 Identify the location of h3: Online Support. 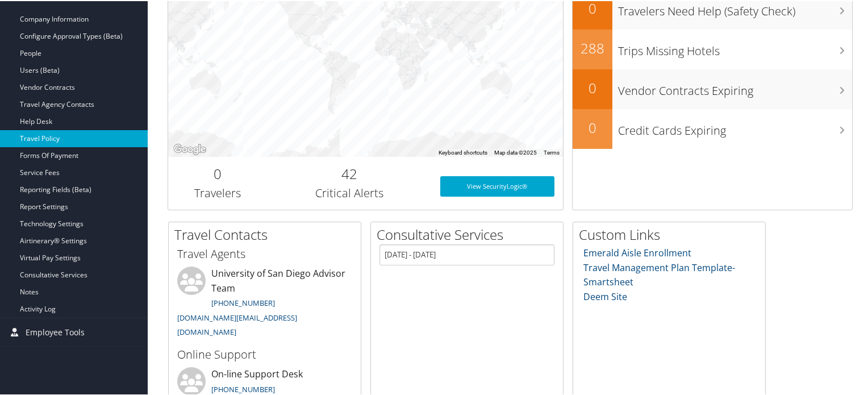
(265, 354).